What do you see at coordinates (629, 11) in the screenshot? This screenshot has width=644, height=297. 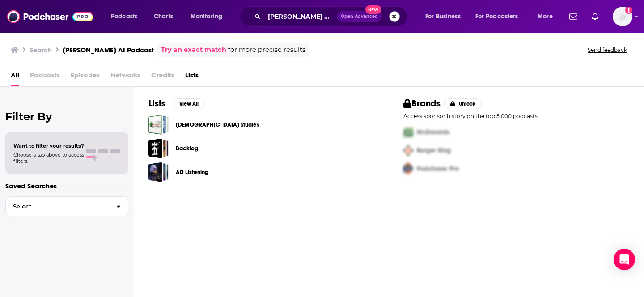 I see `svg: Add a profile image` at bounding box center [629, 11].